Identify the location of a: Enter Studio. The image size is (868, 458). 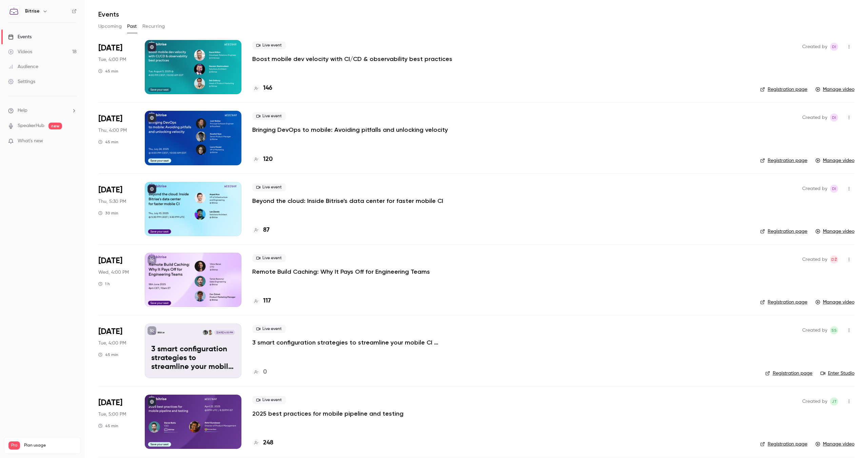
(837, 374).